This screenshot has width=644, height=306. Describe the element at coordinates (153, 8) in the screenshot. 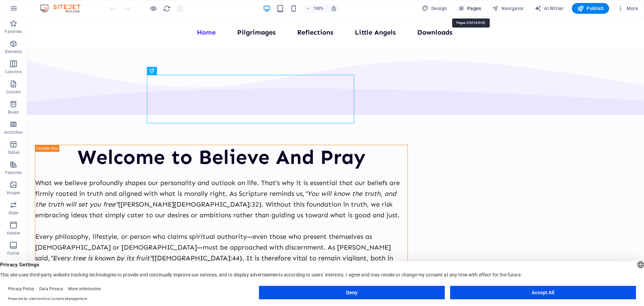

I see `button: Click here to leave preview mode and continue editing` at that location.